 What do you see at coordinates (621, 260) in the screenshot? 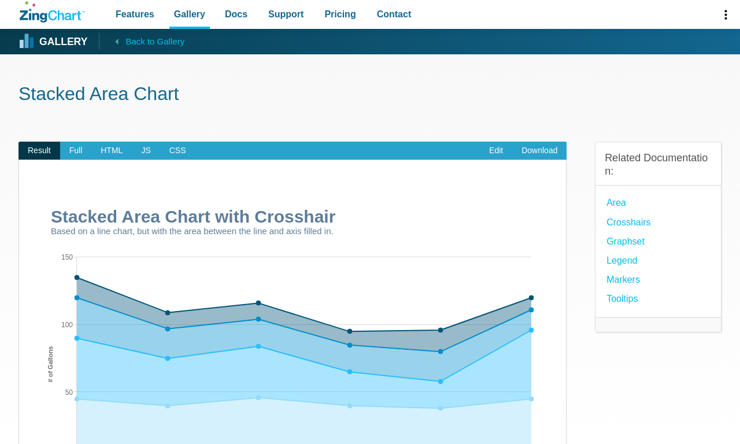
I see `a: Legend` at bounding box center [621, 260].